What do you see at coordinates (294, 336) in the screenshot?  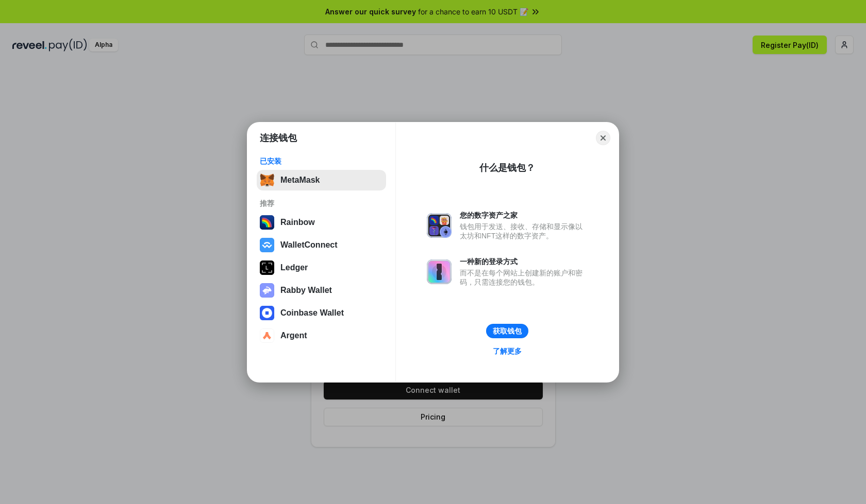 I see `div: Argent` at bounding box center [294, 336].